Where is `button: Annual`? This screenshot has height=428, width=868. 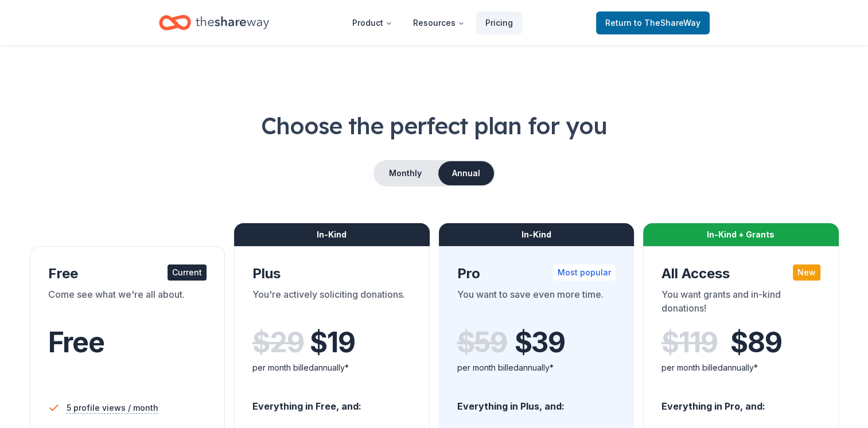
button: Annual is located at coordinates (466, 173).